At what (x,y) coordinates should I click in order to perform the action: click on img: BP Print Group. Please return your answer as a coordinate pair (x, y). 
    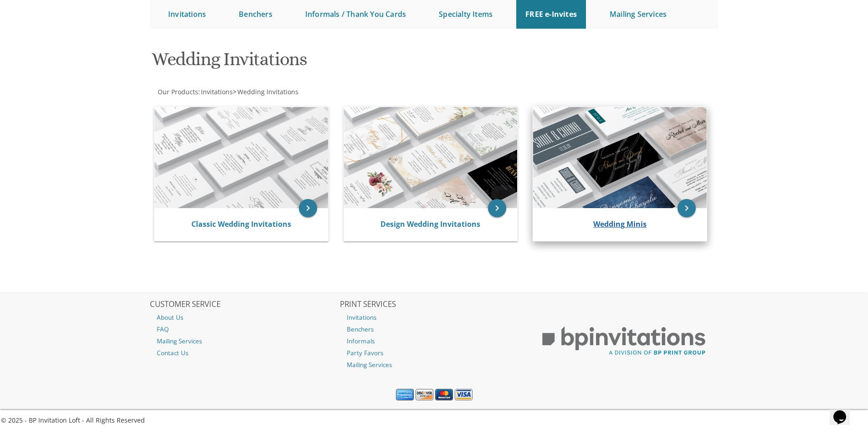
    Looking at the image, I should click on (624, 341).